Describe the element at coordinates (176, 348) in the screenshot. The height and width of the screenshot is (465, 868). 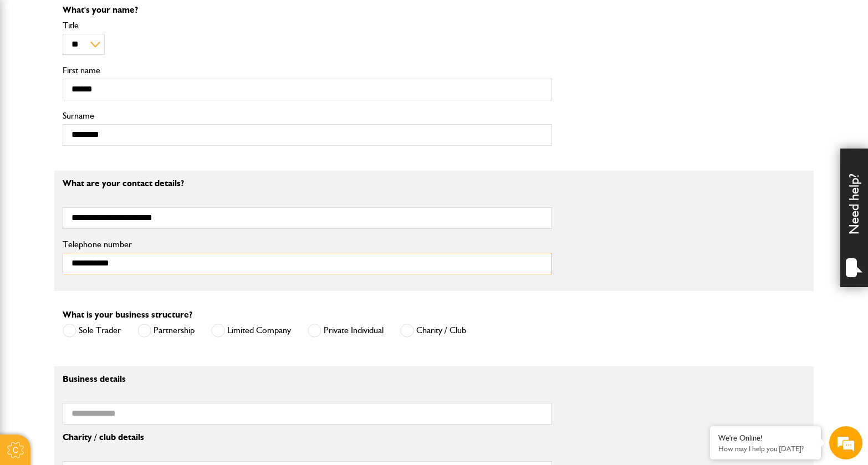
I see `em: Start Chat` at that location.